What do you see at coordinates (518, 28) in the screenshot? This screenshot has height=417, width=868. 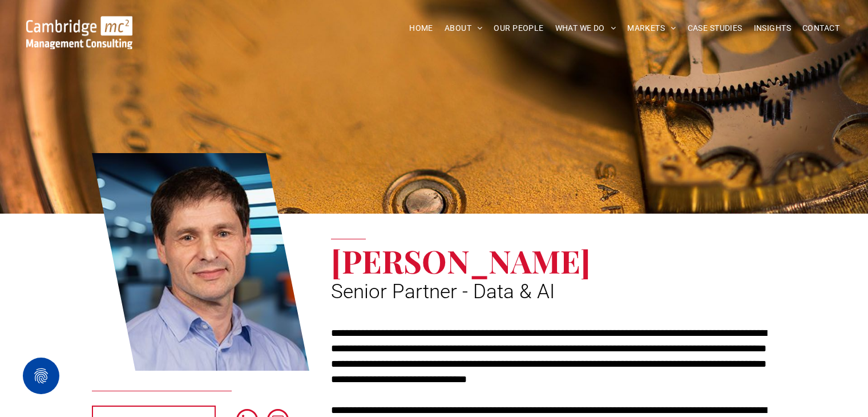 I see `a: OUR PEOPLE` at bounding box center [518, 28].